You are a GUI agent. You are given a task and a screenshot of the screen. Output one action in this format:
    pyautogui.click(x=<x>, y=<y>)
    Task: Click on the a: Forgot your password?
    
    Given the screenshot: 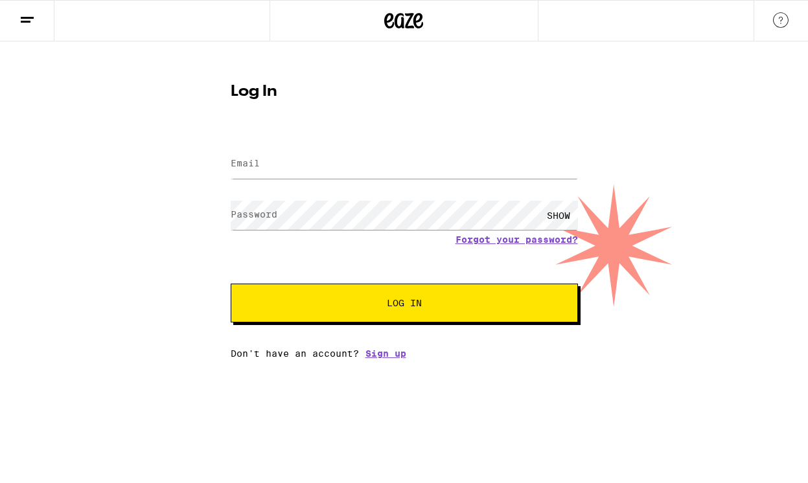 What is the action you would take?
    pyautogui.click(x=516, y=240)
    